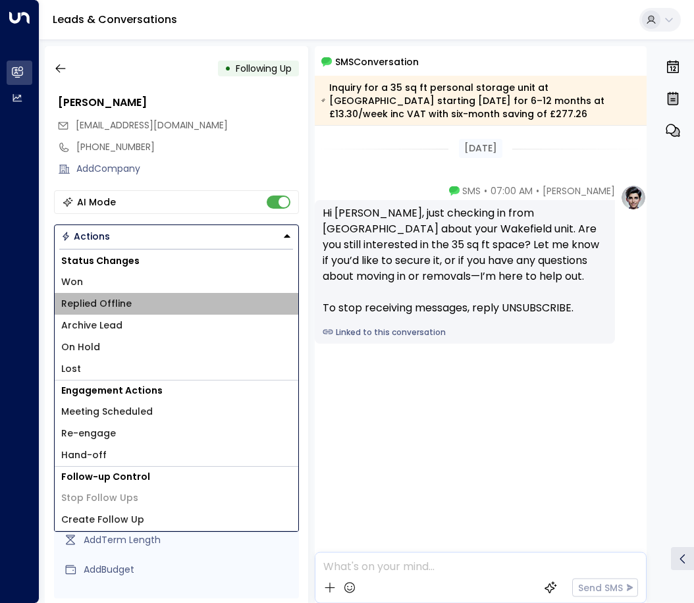 This screenshot has height=603, width=694. Describe the element at coordinates (107, 411) in the screenshot. I see `span: Meeting Scheduled` at that location.